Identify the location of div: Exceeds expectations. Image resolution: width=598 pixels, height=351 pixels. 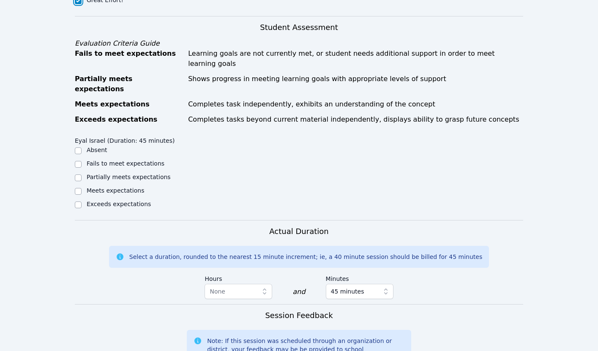
(129, 120).